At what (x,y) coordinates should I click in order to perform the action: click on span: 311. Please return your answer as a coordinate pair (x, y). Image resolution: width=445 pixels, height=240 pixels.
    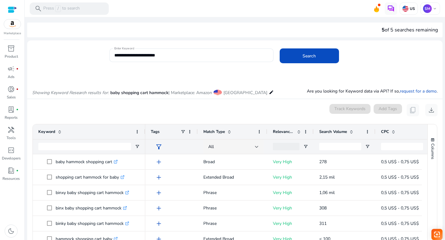
    Looking at the image, I should click on (323, 224).